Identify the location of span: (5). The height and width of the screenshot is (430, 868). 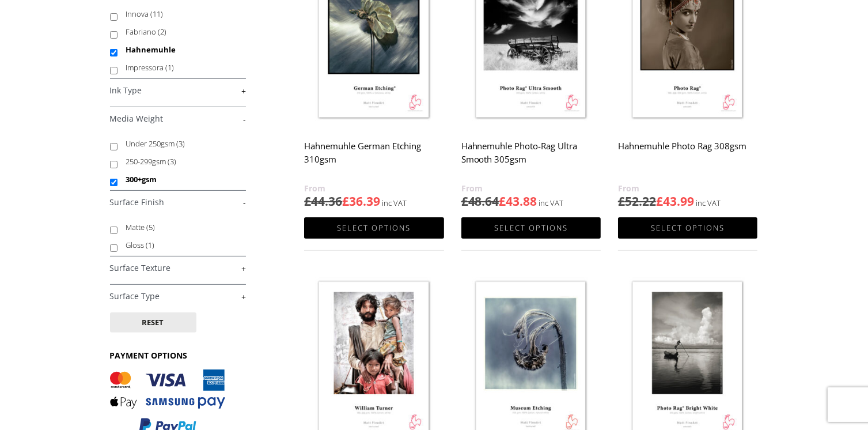
(151, 227).